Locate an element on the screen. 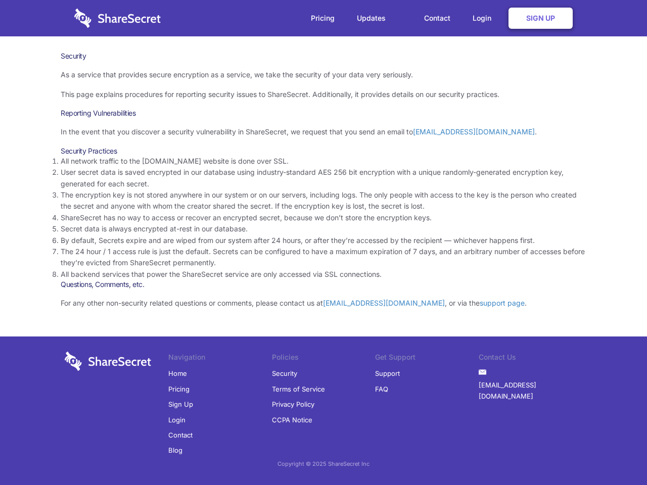 This screenshot has height=485, width=647. h3: Reporting Vulnerabilities is located at coordinates (323, 113).